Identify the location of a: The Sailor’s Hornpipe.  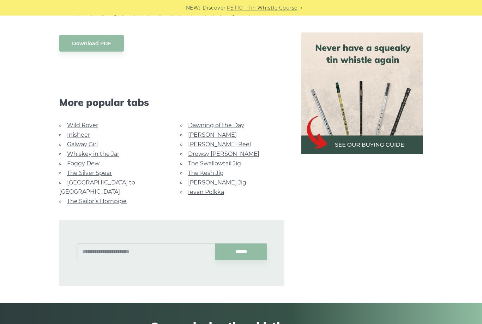
(97, 201).